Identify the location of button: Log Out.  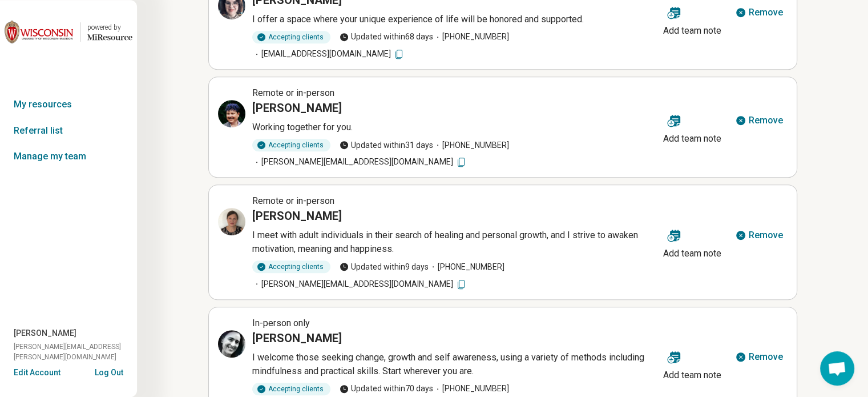
(109, 371).